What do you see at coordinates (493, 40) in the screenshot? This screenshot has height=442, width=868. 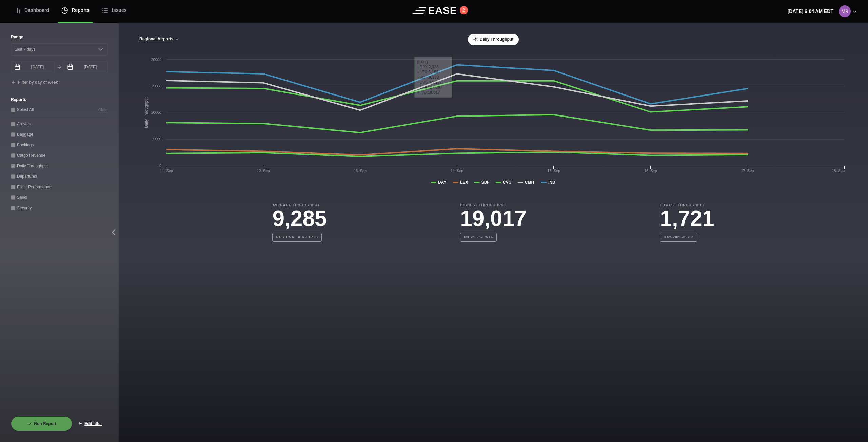 I see `button: Daily Throughput` at bounding box center [493, 40].